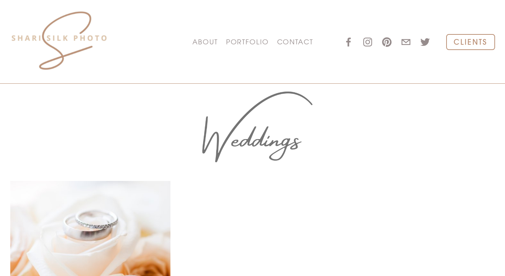 The image size is (505, 276). What do you see at coordinates (349, 42) in the screenshot?
I see `a: Facebook` at bounding box center [349, 42].